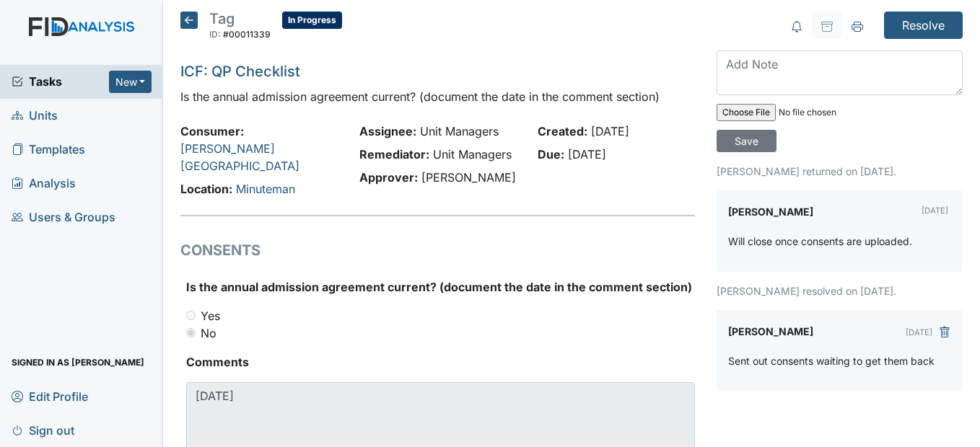 The width and height of the screenshot is (980, 447). What do you see at coordinates (208, 334) in the screenshot?
I see `label: No` at bounding box center [208, 334].